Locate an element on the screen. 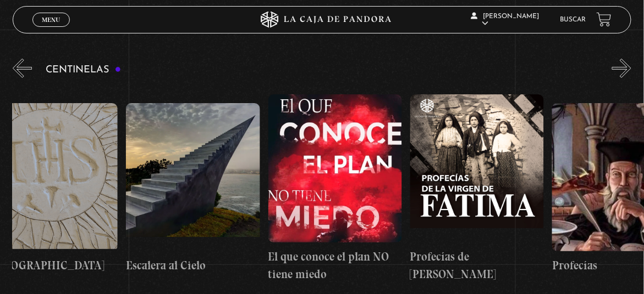  button: Next is located at coordinates (621, 68).